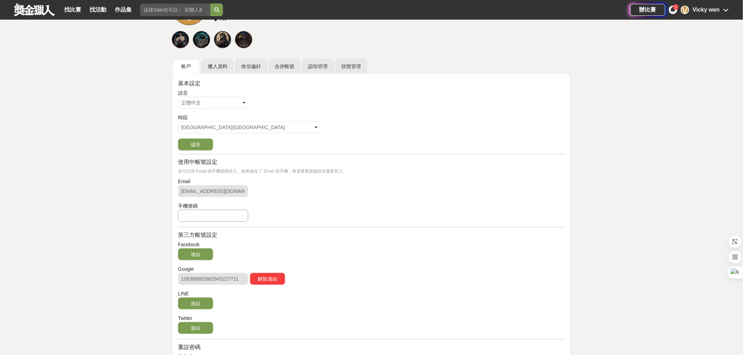  I want to click on div: 手機號碼, so click(371, 206).